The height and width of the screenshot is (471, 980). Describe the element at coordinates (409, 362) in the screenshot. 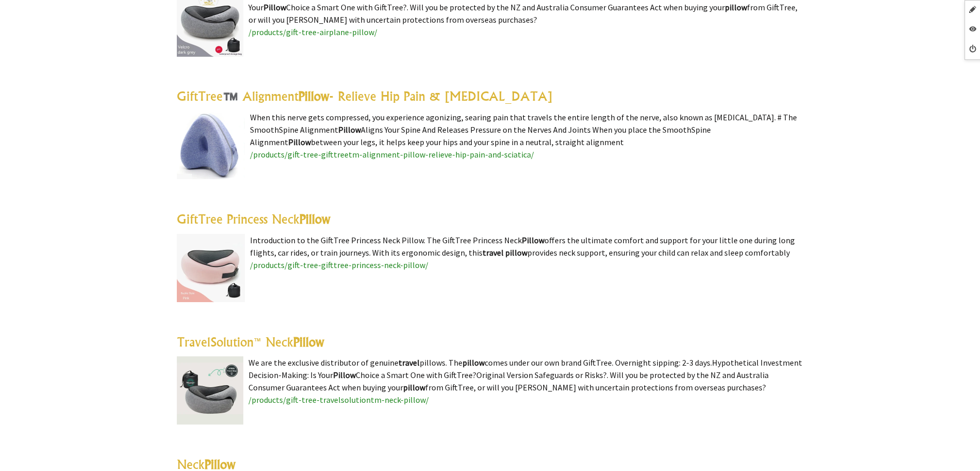

I see `highlight: travel` at that location.